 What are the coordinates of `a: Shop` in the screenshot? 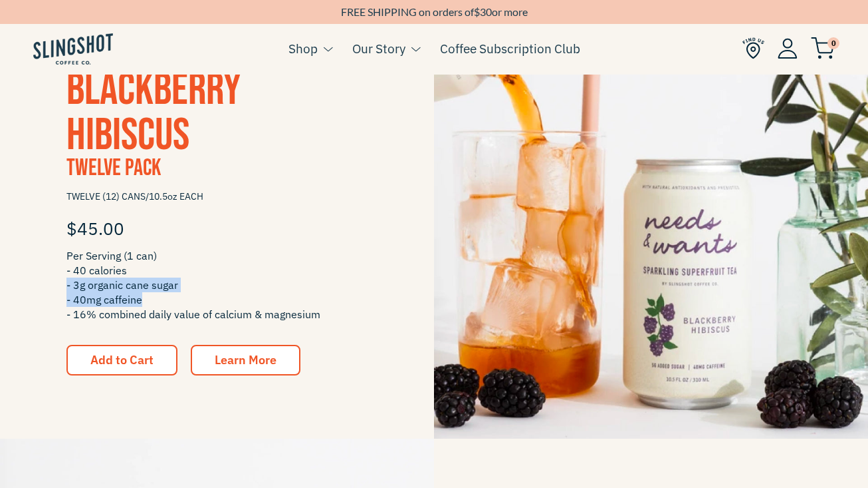 It's located at (303, 49).